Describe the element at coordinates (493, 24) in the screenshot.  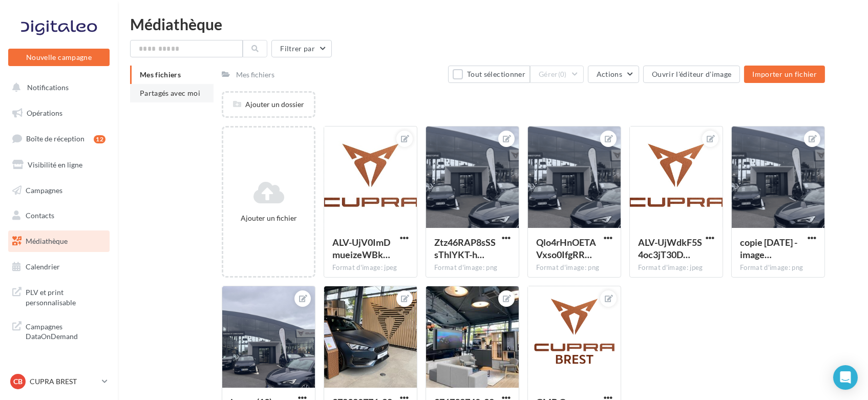
I see `div: Médiathèque` at that location.